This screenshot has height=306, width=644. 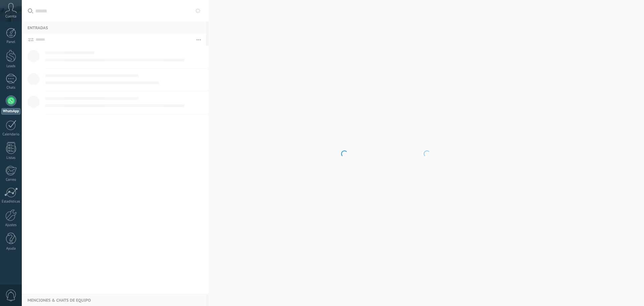 What do you see at coordinates (11, 66) in the screenshot?
I see `div: Leads` at bounding box center [11, 66].